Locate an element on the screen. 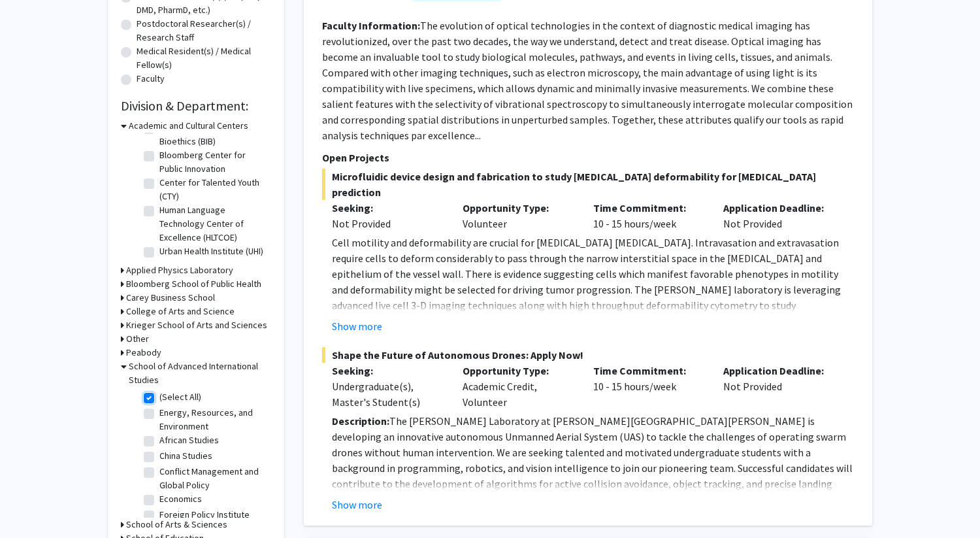  div: Undergraduate(s), Master's Student(s) is located at coordinates (388, 394).